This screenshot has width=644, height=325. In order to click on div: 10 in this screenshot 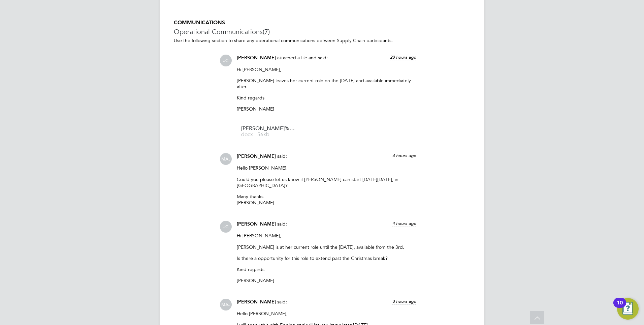, I will do `click(620, 307)`.